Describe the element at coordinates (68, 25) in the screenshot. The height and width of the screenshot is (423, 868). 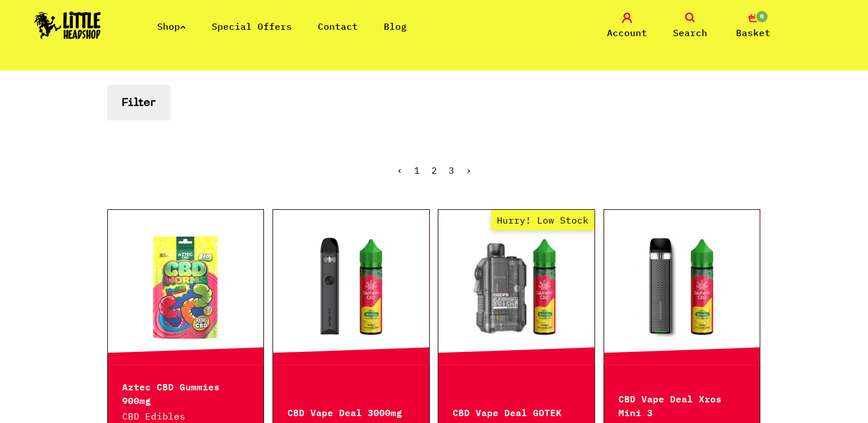
I see `img: Little Head Shop Logo` at that location.